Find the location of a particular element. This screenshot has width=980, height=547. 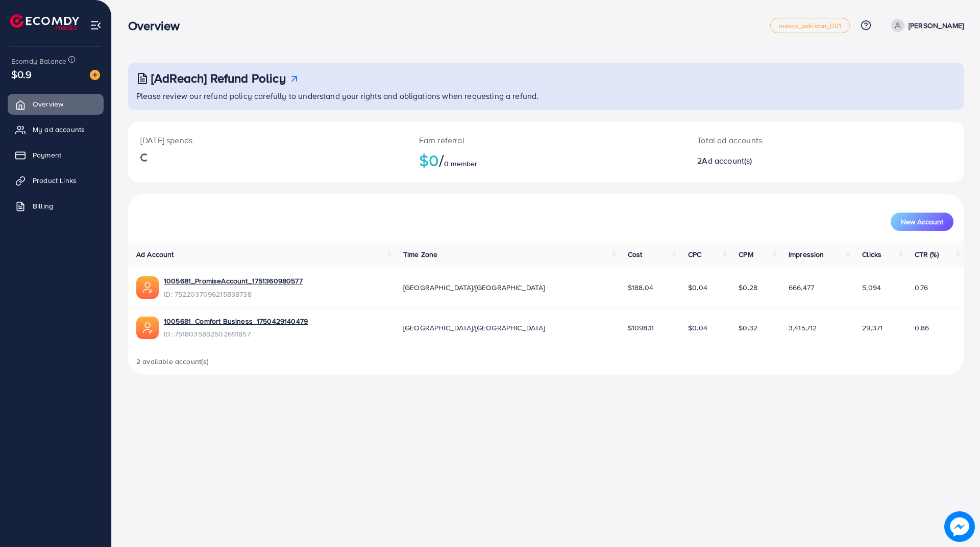

a: 1005681_Comfort Business_1750429140479 is located at coordinates (236, 321).